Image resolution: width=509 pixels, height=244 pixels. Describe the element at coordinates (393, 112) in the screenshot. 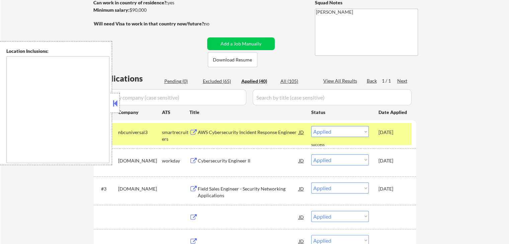

I see `div: Date Applied` at that location.